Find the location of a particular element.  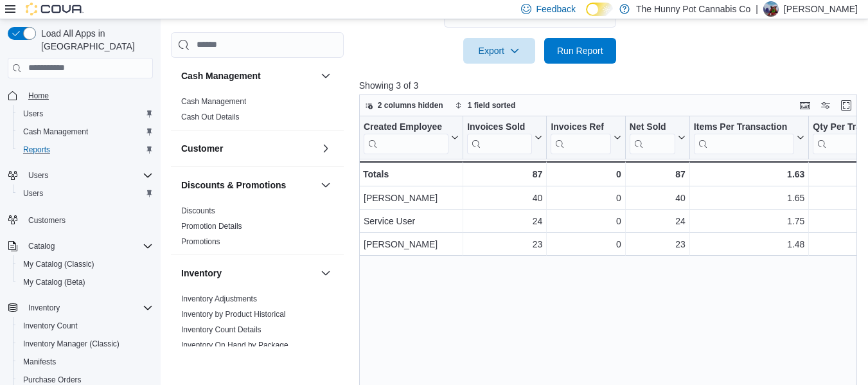

button: Manifests is located at coordinates (85, 362).